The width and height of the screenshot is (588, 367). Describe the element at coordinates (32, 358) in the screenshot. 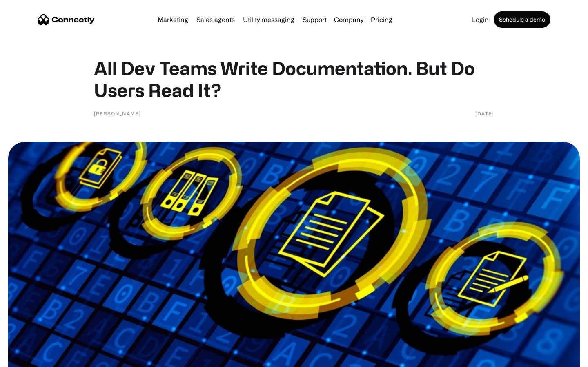

I see `ul: Language list` at that location.